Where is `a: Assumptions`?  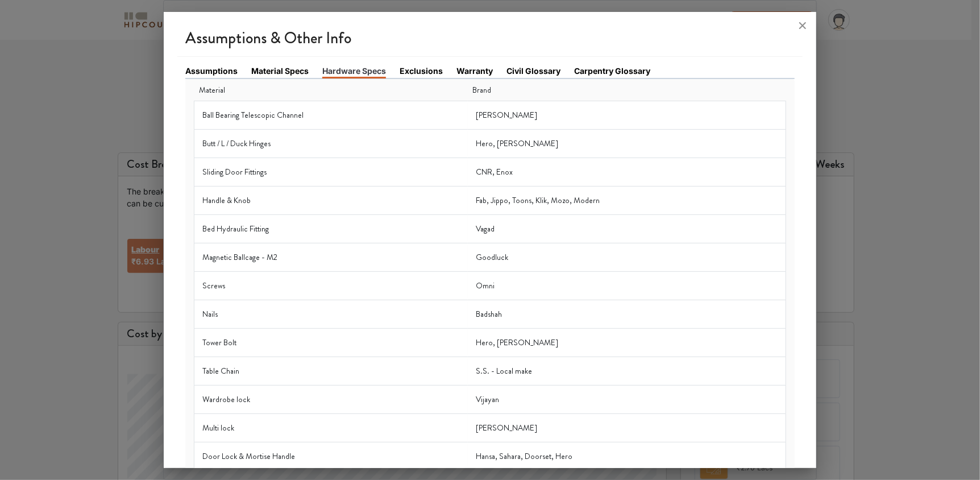 a: Assumptions is located at coordinates (212, 71).